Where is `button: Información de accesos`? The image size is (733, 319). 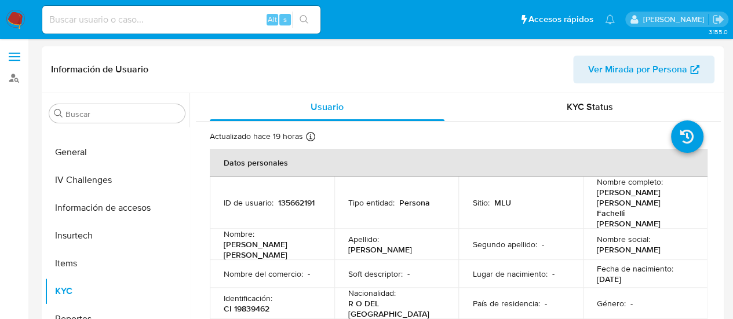 button: Información de accesos is located at coordinates (117, 208).